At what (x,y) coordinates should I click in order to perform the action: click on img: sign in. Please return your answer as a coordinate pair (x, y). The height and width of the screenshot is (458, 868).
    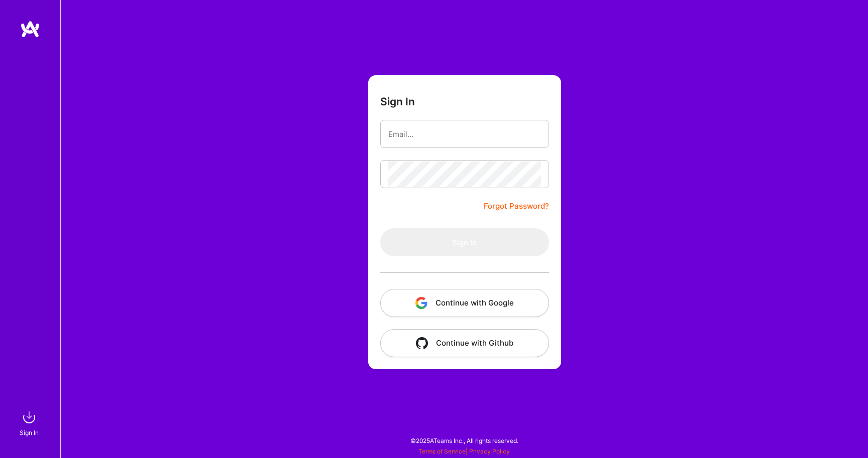
    Looking at the image, I should click on (29, 418).